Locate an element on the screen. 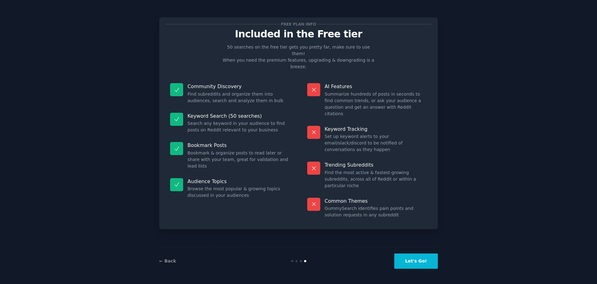 The width and height of the screenshot is (597, 284). p: 50 searches on the free tier gets you pretty far, make sure to use them! When you need the premiu... is located at coordinates (299, 57).